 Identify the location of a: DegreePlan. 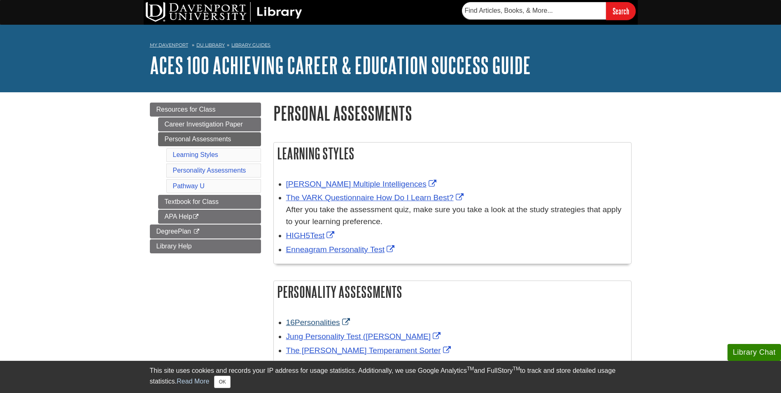
(205, 231).